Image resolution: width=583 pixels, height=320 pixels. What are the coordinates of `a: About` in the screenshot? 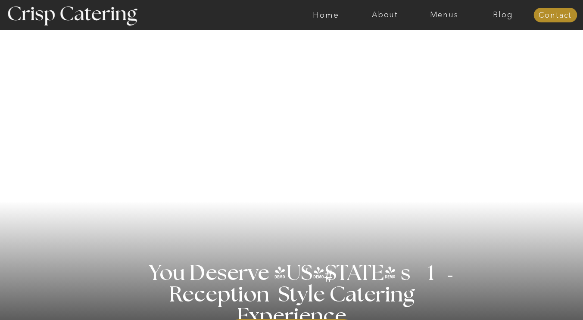 It's located at (385, 15).